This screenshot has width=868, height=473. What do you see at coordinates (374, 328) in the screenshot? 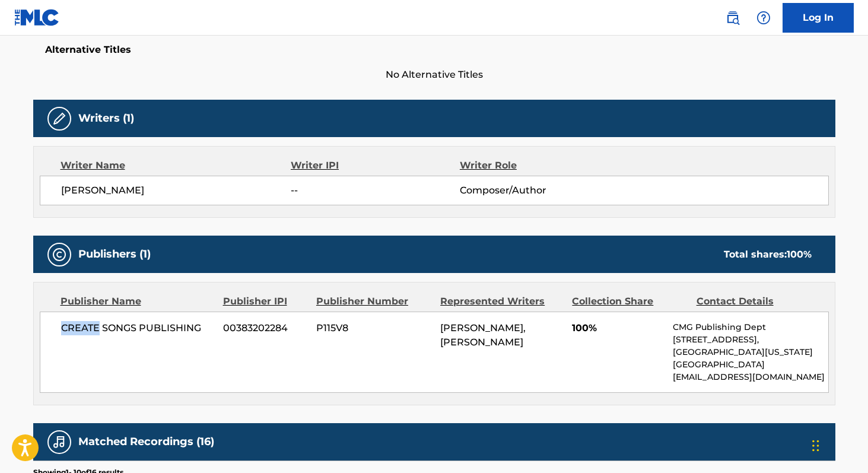
I see `span: P115V8` at bounding box center [374, 328].